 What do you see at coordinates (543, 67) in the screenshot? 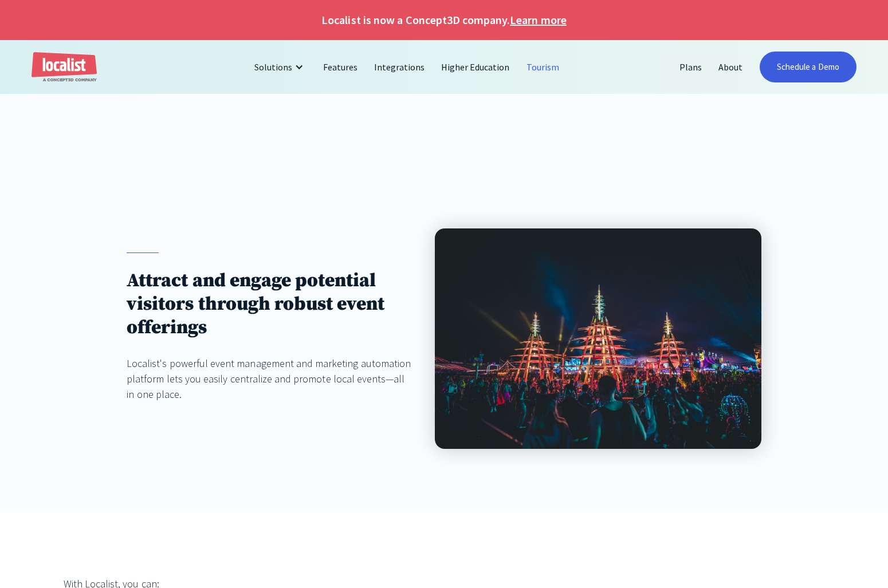
I see `a: Tourism` at bounding box center [543, 67].